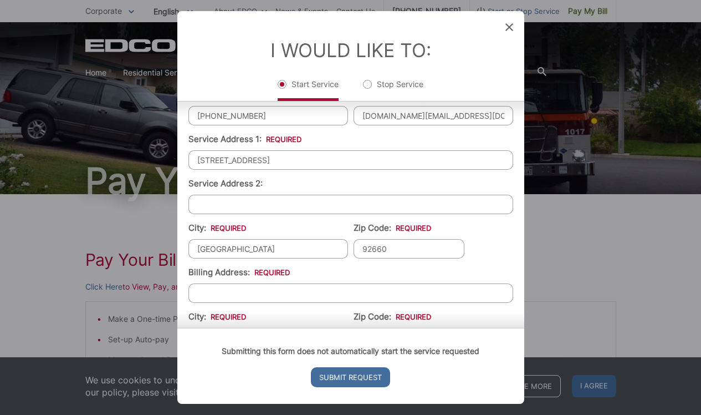  Describe the element at coordinates (350, 350) in the screenshot. I see `strong: Submitting this form does not automatically start the service requested` at that location.